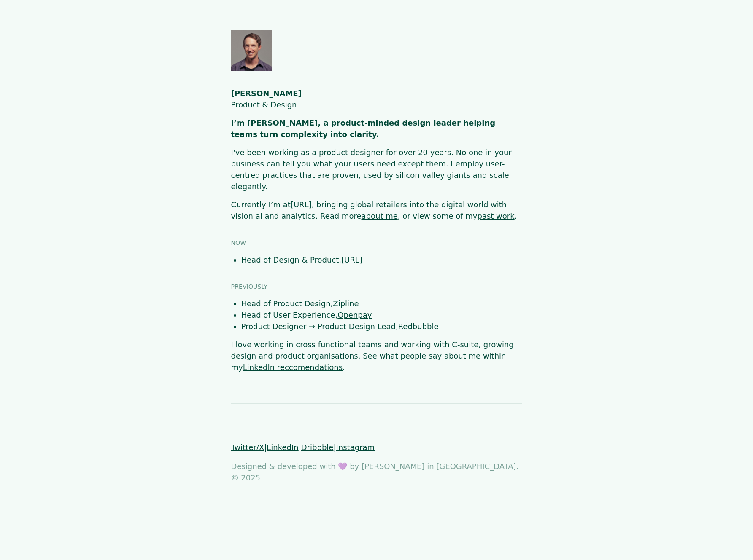 The image size is (753, 560). Describe the element at coordinates (382, 260) in the screenshot. I see `li: Head of Design & Product,` at that location.